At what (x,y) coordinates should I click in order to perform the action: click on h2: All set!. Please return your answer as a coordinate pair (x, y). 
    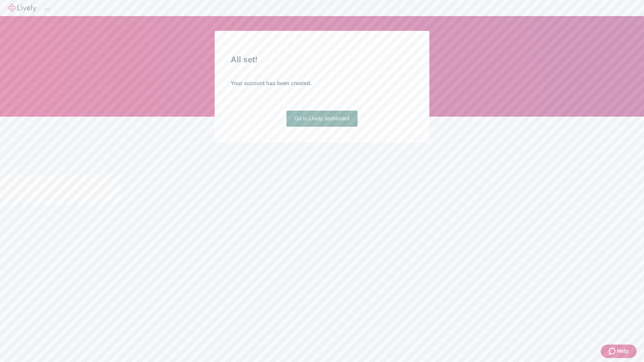
    Looking at the image, I should click on (322, 60).